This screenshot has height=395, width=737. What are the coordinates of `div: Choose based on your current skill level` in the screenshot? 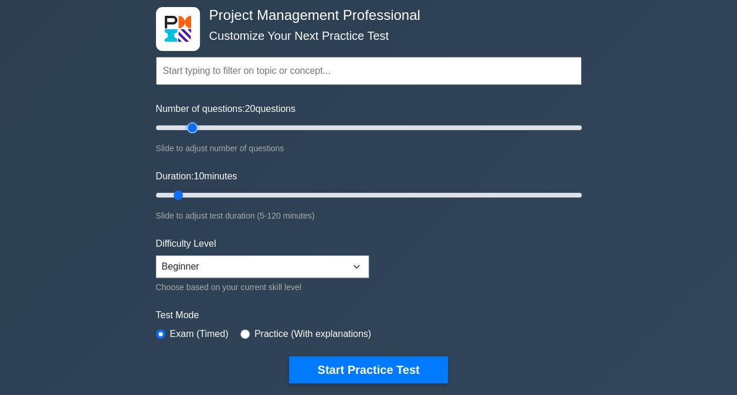 It's located at (262, 287).